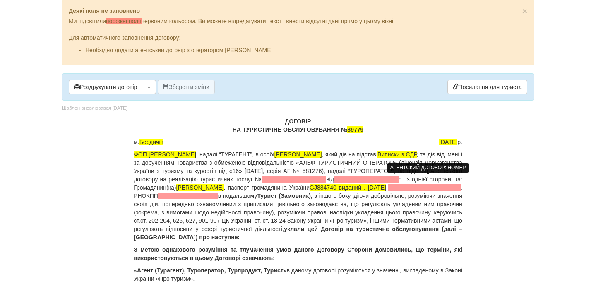 This screenshot has width=596, height=284. Describe the element at coordinates (124, 21) in the screenshot. I see `span: порожні поля` at that location.